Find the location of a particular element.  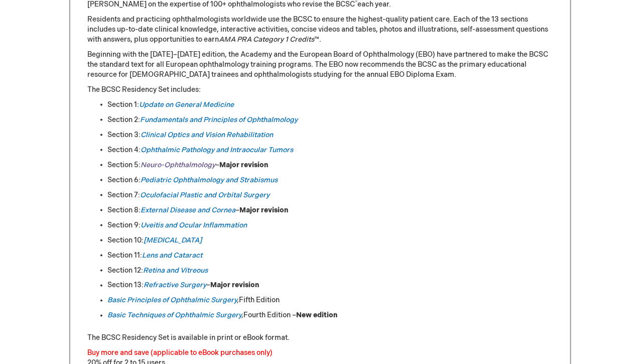

a: Neuro-Ophthalmology is located at coordinates (178, 165).